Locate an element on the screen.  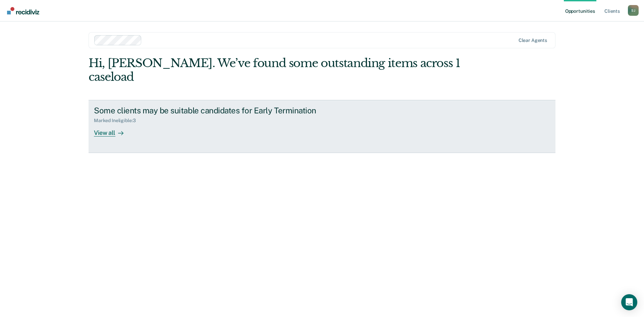
div: View all is located at coordinates (113, 130).